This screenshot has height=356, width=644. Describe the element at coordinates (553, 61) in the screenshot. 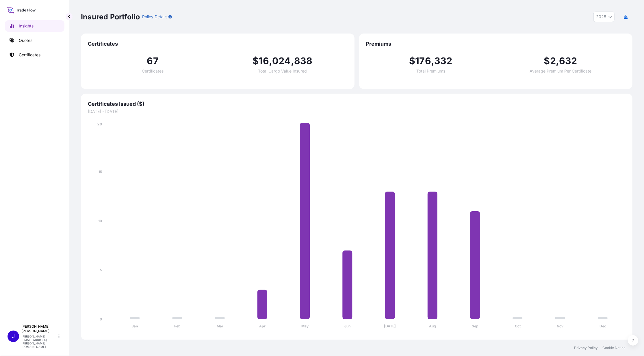

I see `span: 2` at that location.